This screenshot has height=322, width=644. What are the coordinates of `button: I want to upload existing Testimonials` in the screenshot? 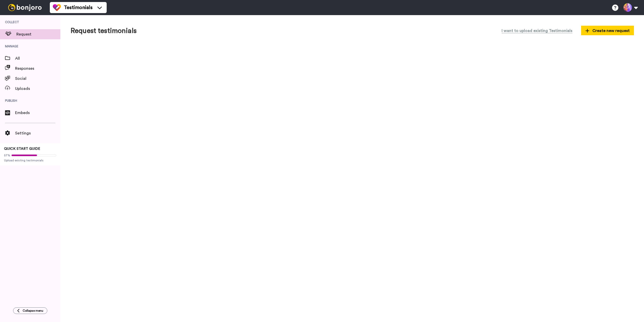 It's located at (537, 30).